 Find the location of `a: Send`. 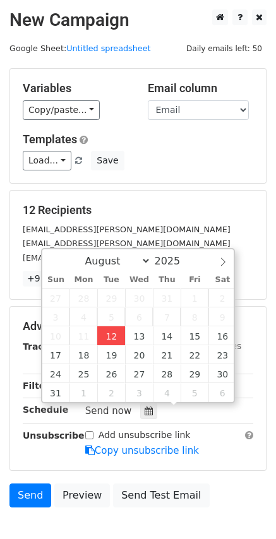

a: Send is located at coordinates (30, 495).